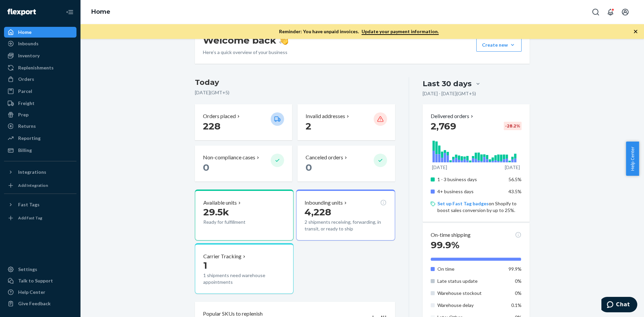 The height and width of the screenshot is (317, 644). What do you see at coordinates (345, 215) in the screenshot?
I see `button: Inbounding units4,2282 shipments receiving, forwarding, in transit, or ready to ship` at bounding box center [345, 215].